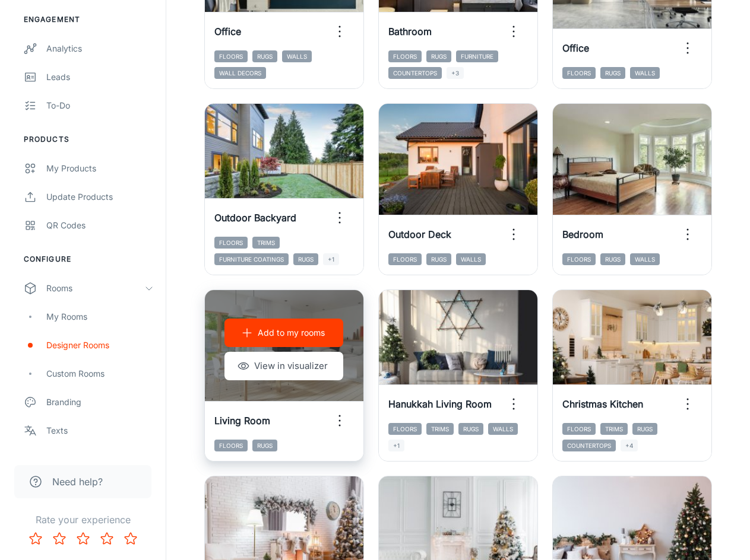  What do you see at coordinates (603, 404) in the screenshot?
I see `h6: Christmas Kitchen` at bounding box center [603, 404].